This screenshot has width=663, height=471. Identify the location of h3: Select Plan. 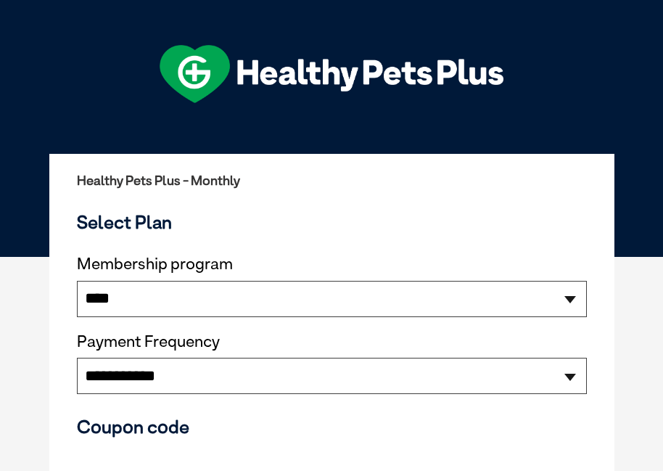
(331, 222).